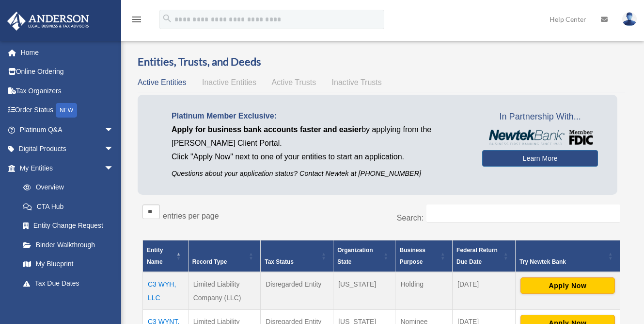  Describe the element at coordinates (540, 117) in the screenshot. I see `span: In Partnership With...` at that location.